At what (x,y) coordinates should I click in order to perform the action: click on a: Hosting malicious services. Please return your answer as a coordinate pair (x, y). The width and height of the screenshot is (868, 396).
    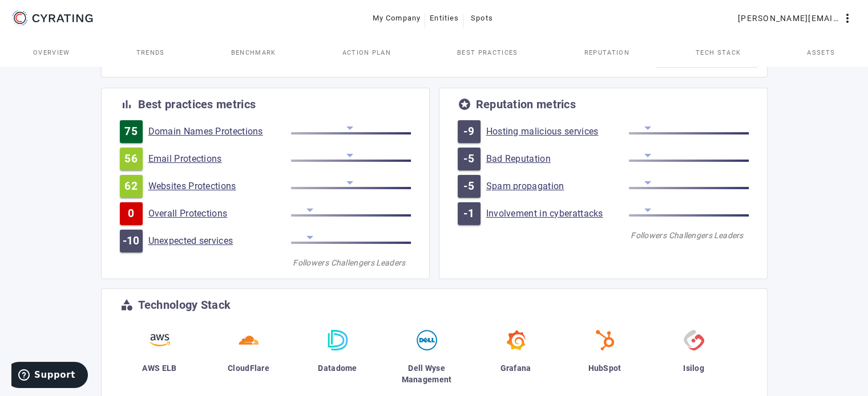
    Looking at the image, I should click on (557, 132).